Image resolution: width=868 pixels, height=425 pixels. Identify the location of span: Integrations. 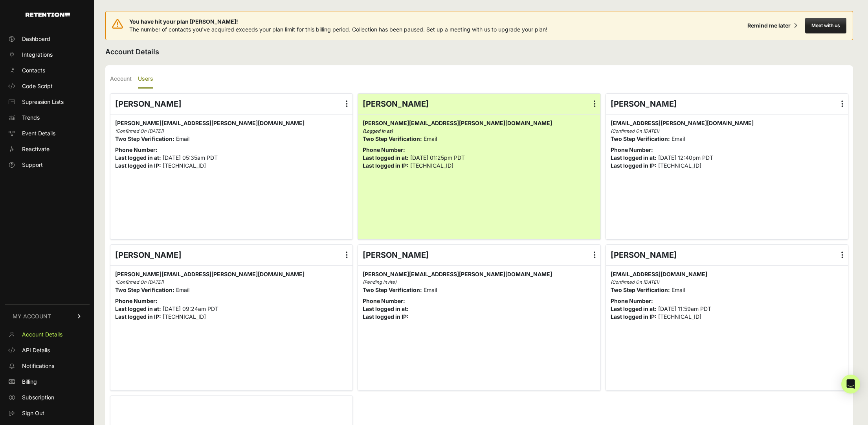
(37, 55).